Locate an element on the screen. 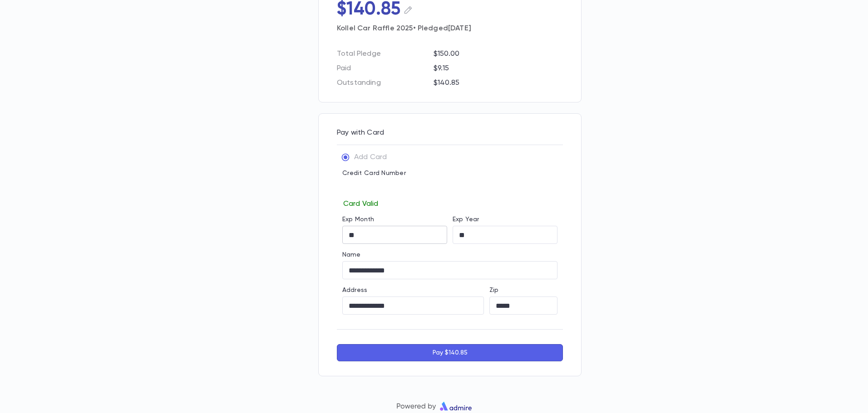  p: Credit Card Number is located at coordinates (449, 174).